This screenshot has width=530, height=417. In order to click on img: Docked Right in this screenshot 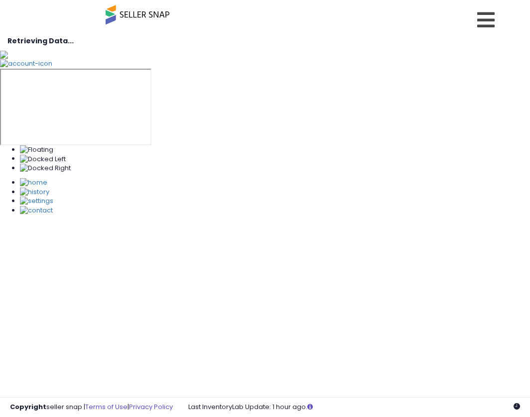, I will do `click(45, 168)`.